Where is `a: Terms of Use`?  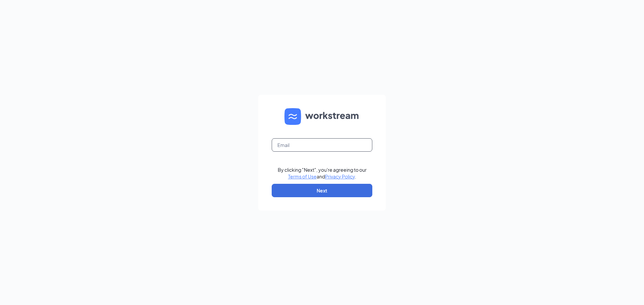
a: Terms of Use is located at coordinates (302, 177).